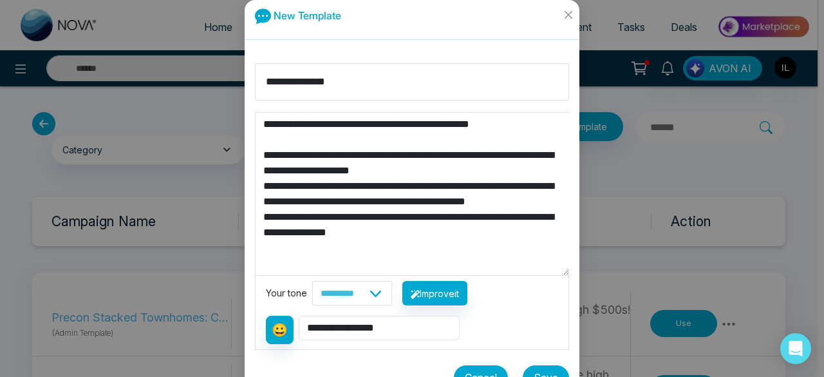  What do you see at coordinates (289, 293) in the screenshot?
I see `div: Your tone` at bounding box center [289, 293].